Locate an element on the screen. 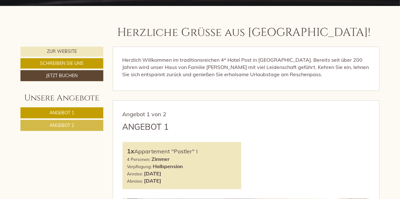 This screenshot has width=400, height=199. a: Schreiben Sie uns is located at coordinates (62, 63).